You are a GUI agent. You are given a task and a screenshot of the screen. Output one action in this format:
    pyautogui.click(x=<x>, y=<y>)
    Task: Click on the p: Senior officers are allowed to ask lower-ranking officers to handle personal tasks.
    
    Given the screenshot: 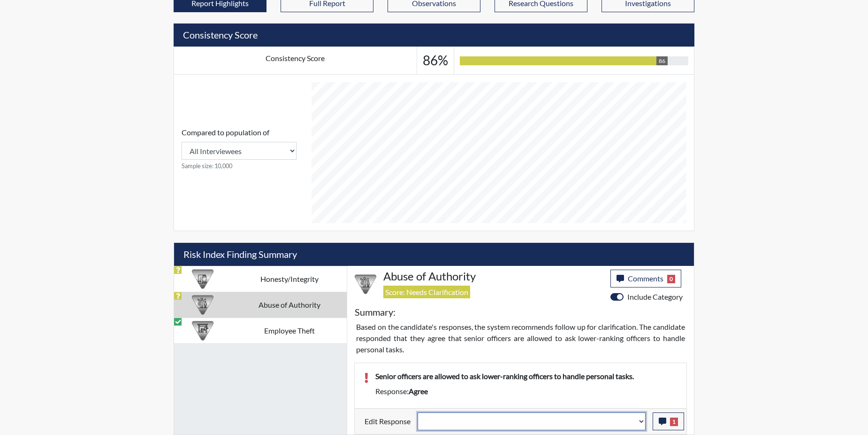 What is the action you would take?
    pyautogui.click(x=526, y=376)
    